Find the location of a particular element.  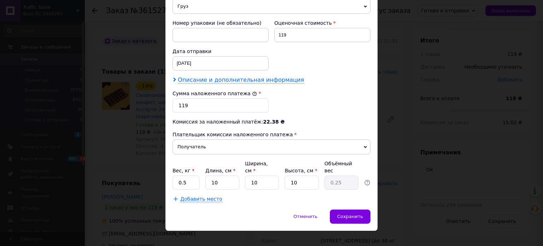

span: Добавить место is located at coordinates (201, 199).